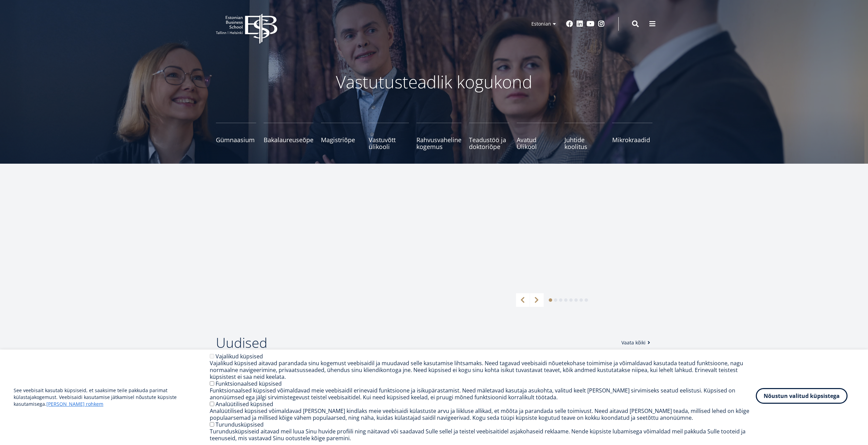 Image resolution: width=868 pixels, height=445 pixels. Describe the element at coordinates (439, 136) in the screenshot. I see `a: Rahvusvaheline kogemus` at that location.